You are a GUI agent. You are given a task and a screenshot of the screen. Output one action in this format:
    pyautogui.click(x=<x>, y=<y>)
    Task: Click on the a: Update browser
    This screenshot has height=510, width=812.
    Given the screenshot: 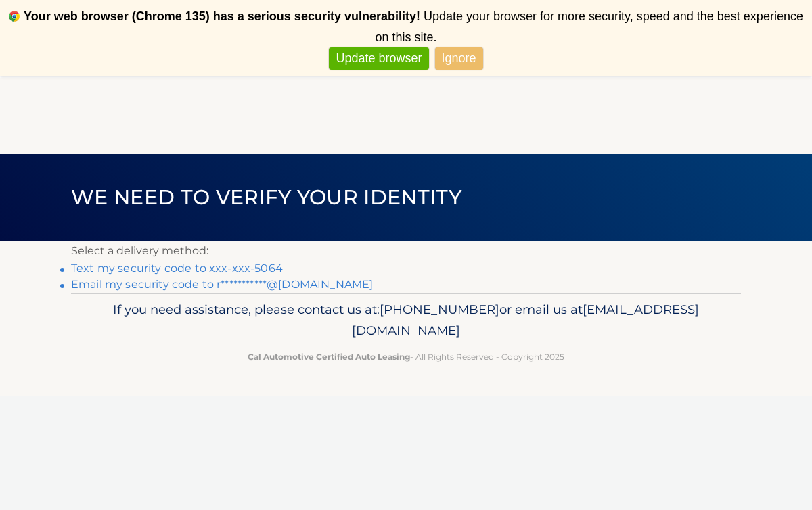 What is the action you would take?
    pyautogui.click(x=378, y=58)
    